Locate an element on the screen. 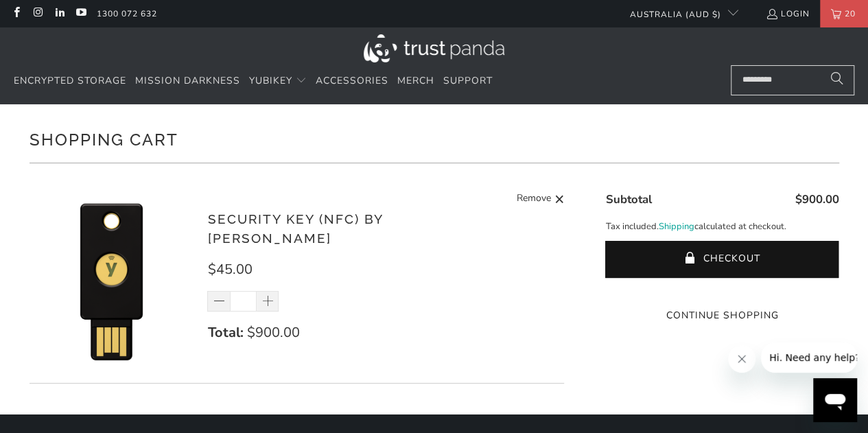 The height and width of the screenshot is (433, 868). a: Encrypted Storage is located at coordinates (70, 81).